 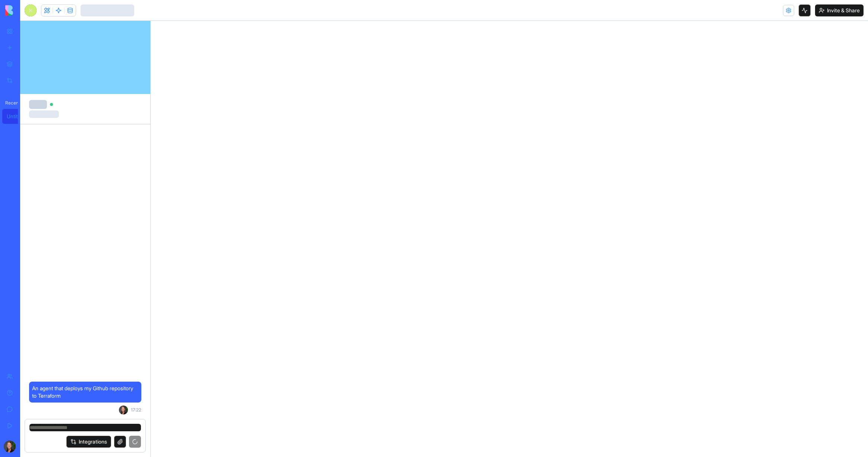 I want to click on span: Recent, so click(x=10, y=103).